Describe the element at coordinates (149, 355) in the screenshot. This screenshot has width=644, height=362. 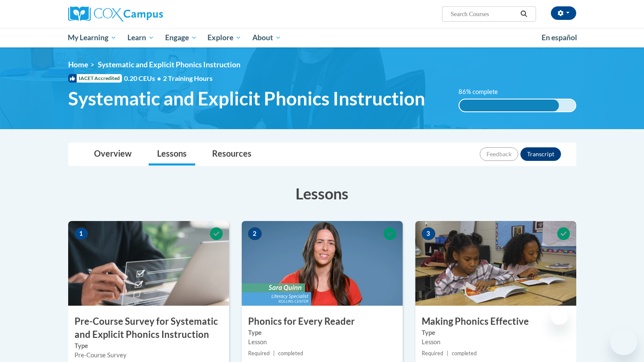
I see `div: Pre-Course Survey` at that location.